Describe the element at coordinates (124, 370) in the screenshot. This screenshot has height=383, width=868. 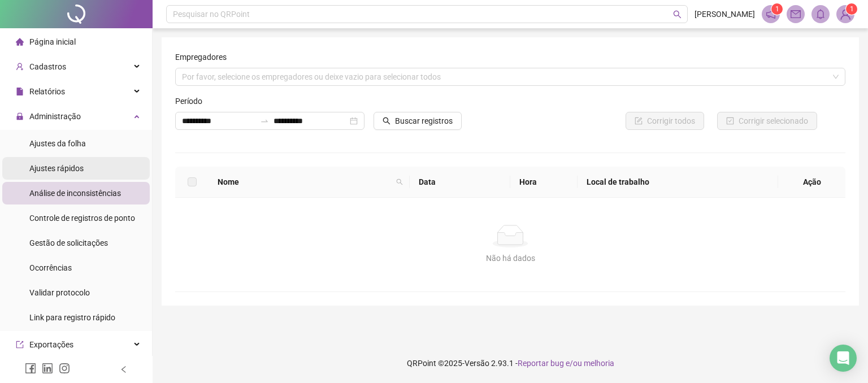
I see `span: left` at that location.